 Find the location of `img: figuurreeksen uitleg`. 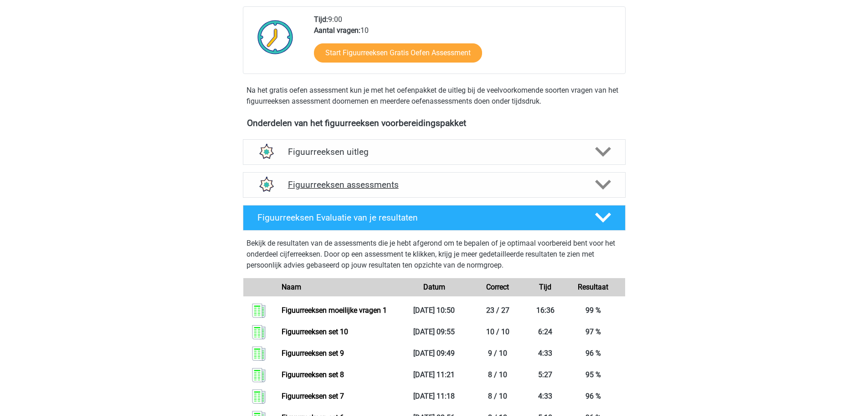

img: figuurreeksen uitleg is located at coordinates (266, 152).